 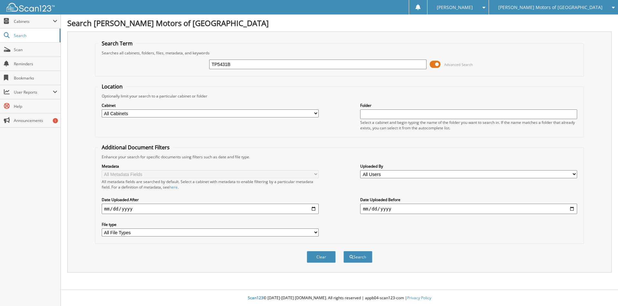 I want to click on div: Enhance your search for specific documents using filters such as date and file type., so click(x=339, y=157).